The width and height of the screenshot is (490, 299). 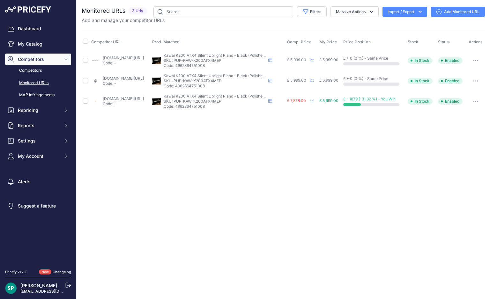 I want to click on p: Add and manage your competitor URLs, so click(x=123, y=20).